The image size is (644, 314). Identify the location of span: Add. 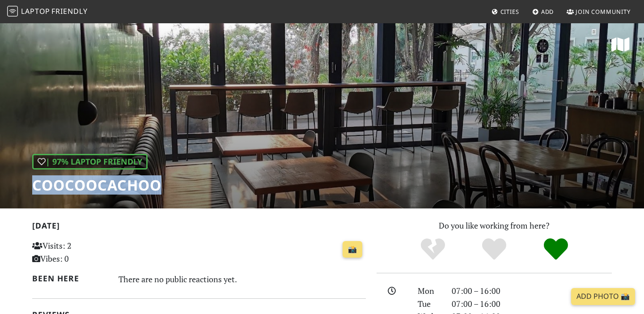
(547, 12).